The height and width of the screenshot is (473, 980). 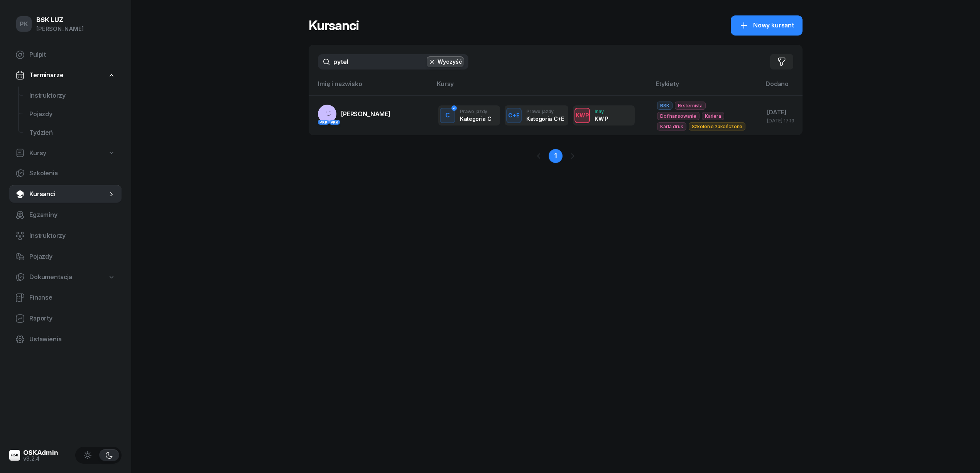 I want to click on span: Finanse, so click(x=72, y=298).